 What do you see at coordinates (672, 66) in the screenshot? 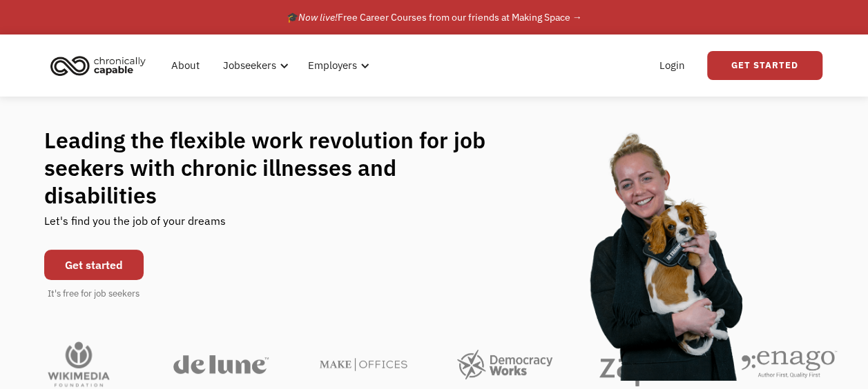
I see `a: Login` at bounding box center [672, 66].